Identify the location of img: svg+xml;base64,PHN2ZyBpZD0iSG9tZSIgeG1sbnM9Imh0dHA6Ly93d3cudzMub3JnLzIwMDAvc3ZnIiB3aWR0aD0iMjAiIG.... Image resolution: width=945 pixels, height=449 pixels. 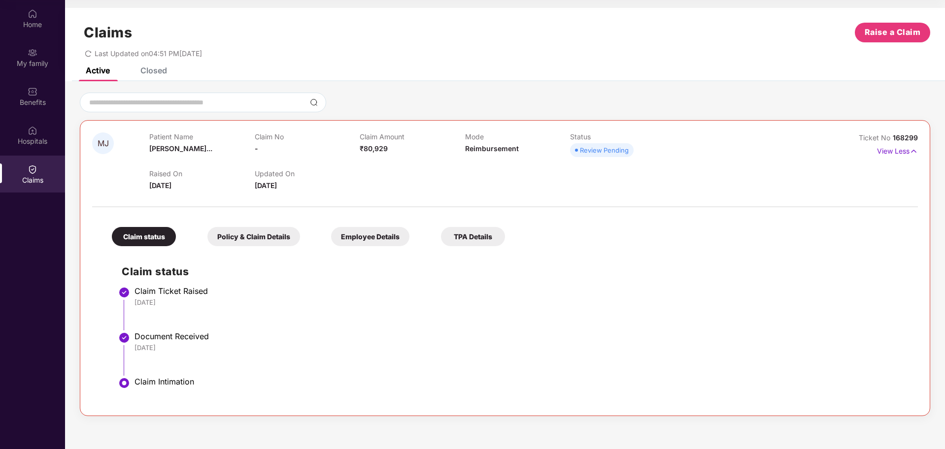
(33, 14).